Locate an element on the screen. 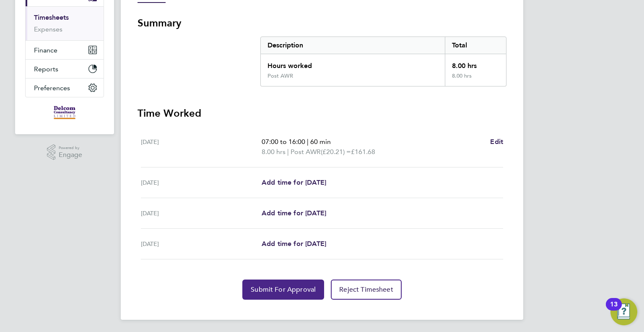 This screenshot has width=644, height=332. a: Powered byEngage is located at coordinates (65, 153).